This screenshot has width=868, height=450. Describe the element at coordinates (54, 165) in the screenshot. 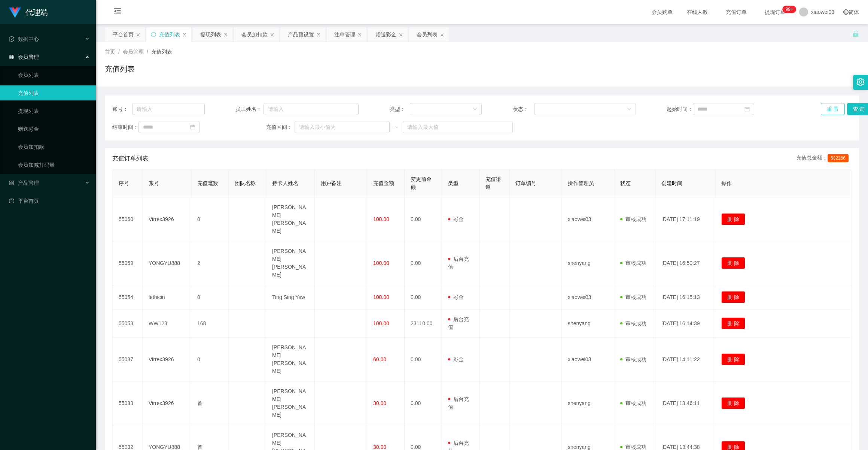

I see `a: 会员加减打码量` at that location.